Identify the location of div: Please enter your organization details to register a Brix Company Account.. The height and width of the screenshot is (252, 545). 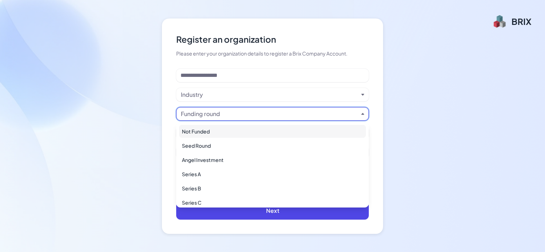
(272, 53).